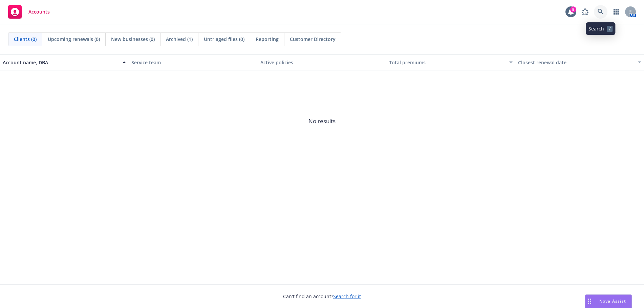 Image resolution: width=644 pixels, height=308 pixels. What do you see at coordinates (39, 12) in the screenshot?
I see `span: Accounts` at bounding box center [39, 12].